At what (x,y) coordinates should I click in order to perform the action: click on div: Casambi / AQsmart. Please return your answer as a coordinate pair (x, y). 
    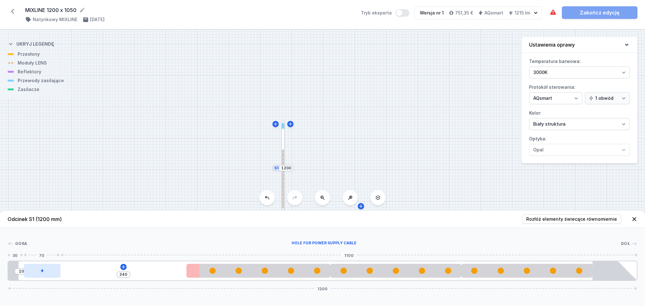
    Looking at the image, I should click on (213, 271).